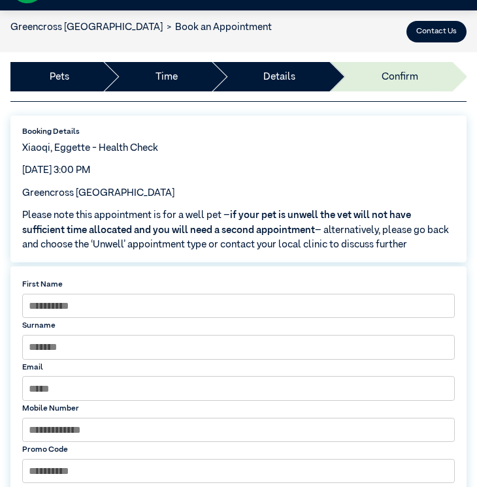  What do you see at coordinates (238, 231) in the screenshot?
I see `span: Please note this appointment is for a well pet – – alternatively, please go back and choose the ‘...` at bounding box center [238, 231].